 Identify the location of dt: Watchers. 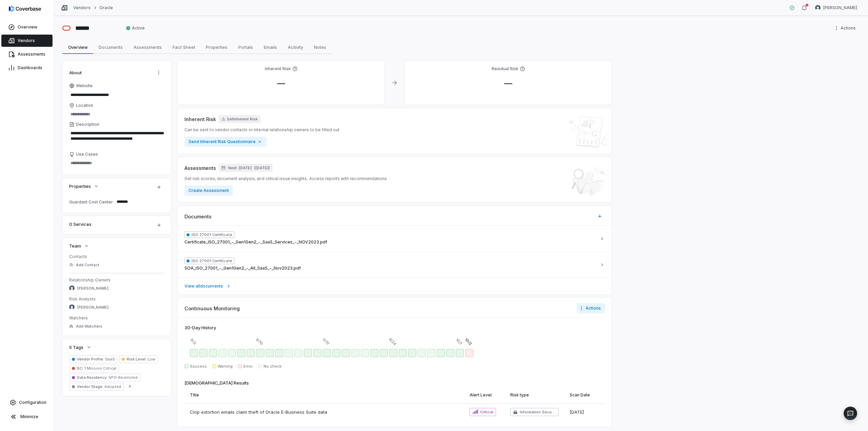
(116, 318).